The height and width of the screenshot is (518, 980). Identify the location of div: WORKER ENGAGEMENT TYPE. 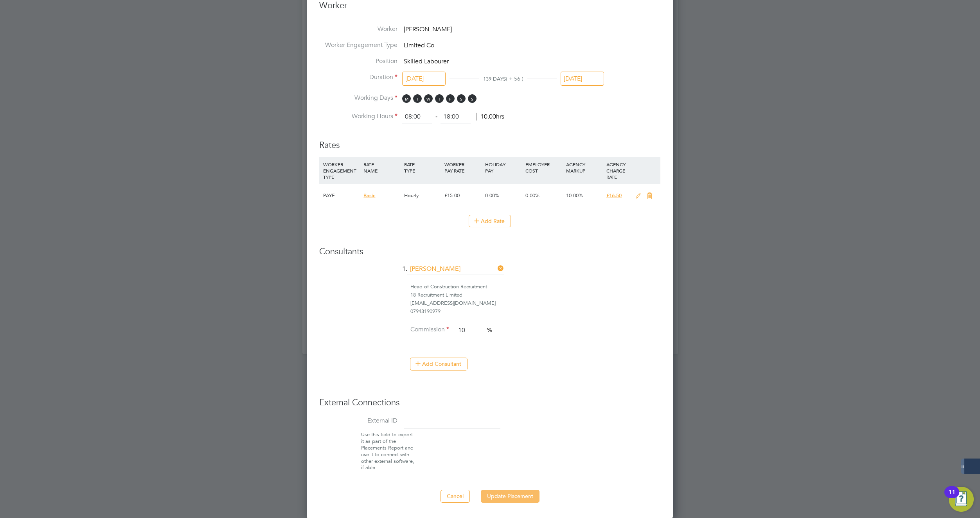
(341, 170).